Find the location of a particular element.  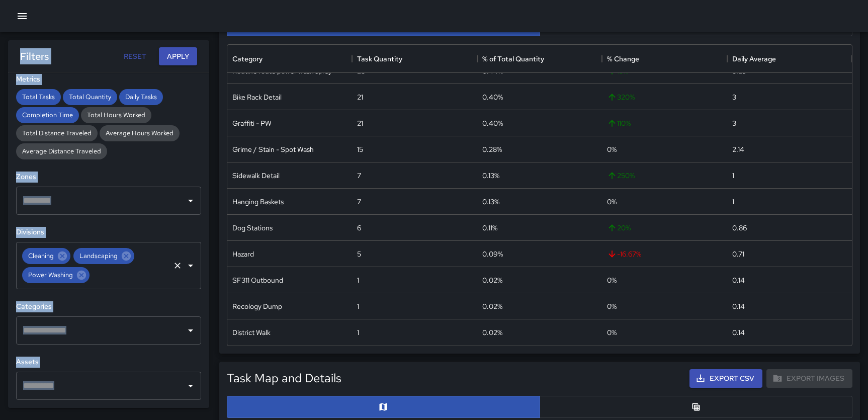

span: Total Quantity is located at coordinates (90, 96).